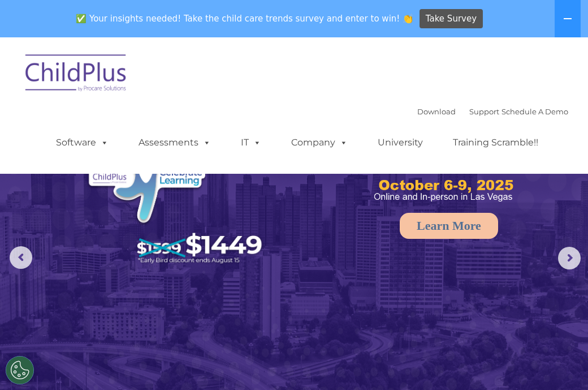  Describe the element at coordinates (449, 226) in the screenshot. I see `a: Learn More` at that location.